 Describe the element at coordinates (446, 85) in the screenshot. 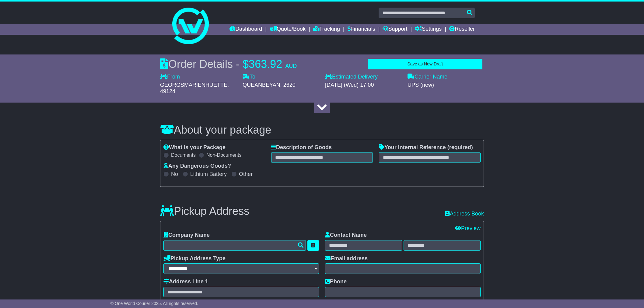

I see `div: UPS (new)` at that location.